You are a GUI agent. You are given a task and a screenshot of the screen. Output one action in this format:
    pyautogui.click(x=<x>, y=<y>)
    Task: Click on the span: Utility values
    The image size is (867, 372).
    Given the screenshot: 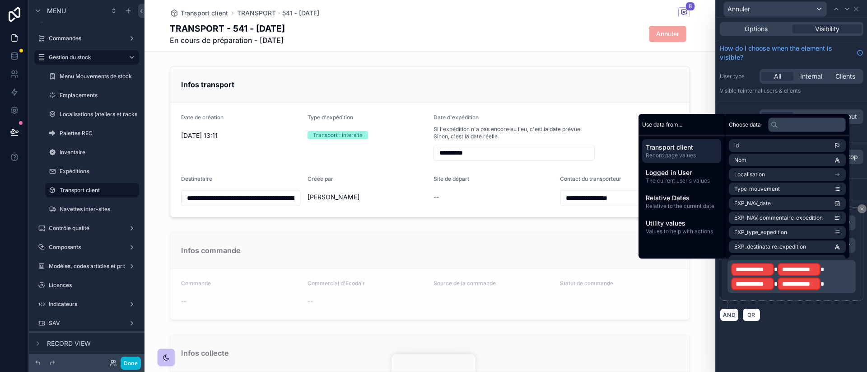 What is the action you would take?
    pyautogui.click(x=682, y=223)
    